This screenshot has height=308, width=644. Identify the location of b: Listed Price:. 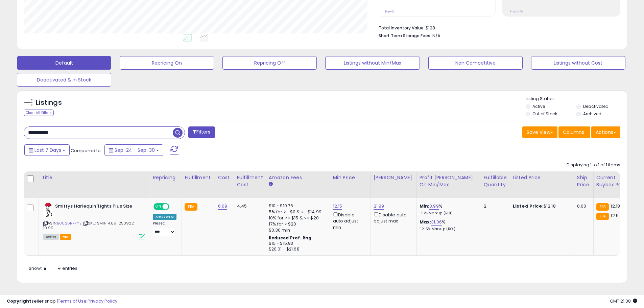
(528, 206).